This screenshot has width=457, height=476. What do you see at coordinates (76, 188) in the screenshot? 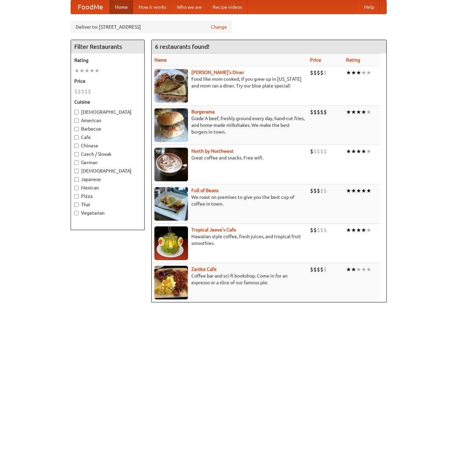
I see `input: Mexican` at bounding box center [76, 188].